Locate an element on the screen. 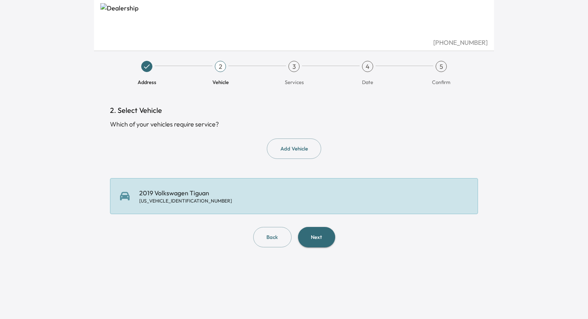 This screenshot has width=588, height=319. span: Date is located at coordinates (368, 82).